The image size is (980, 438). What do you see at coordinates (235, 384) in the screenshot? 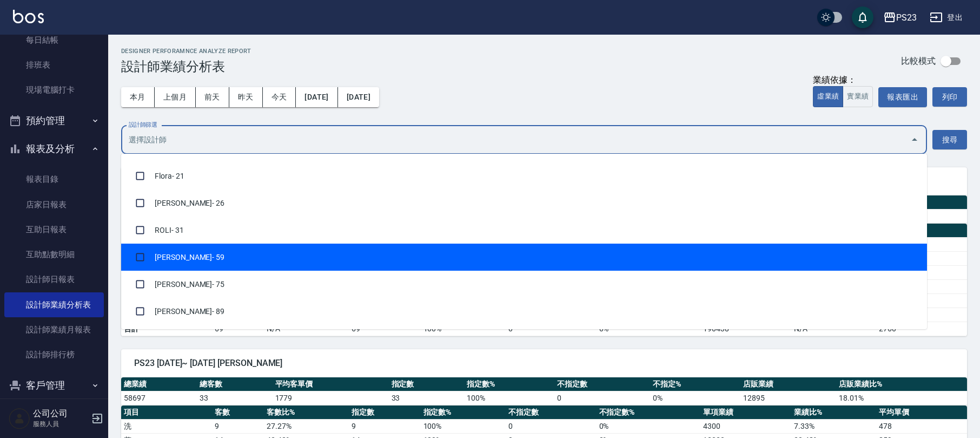
I see `th: 總客數` at bounding box center [235, 384].